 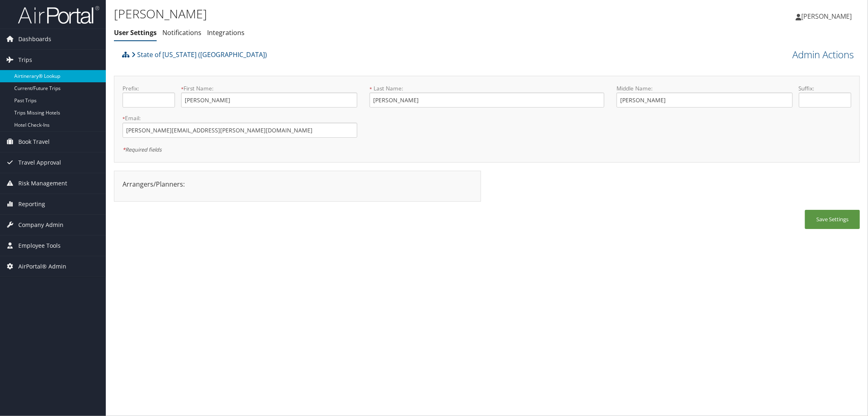 I want to click on button: Save Settings, so click(x=832, y=219).